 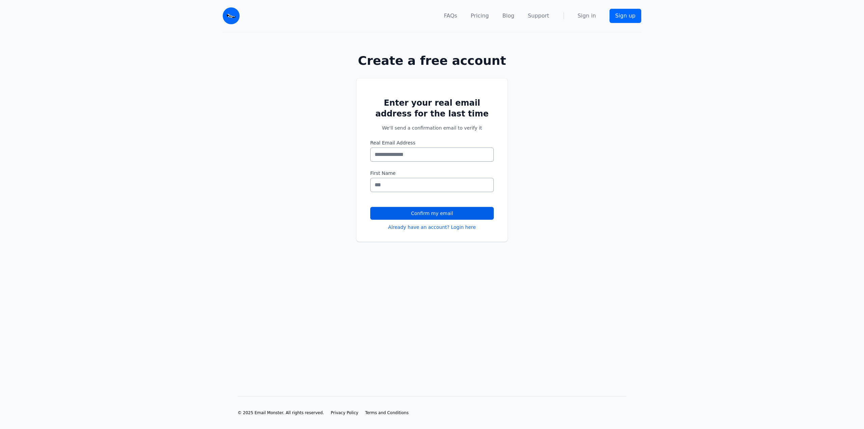 I want to click on a: Already have an account? Login here, so click(x=432, y=227).